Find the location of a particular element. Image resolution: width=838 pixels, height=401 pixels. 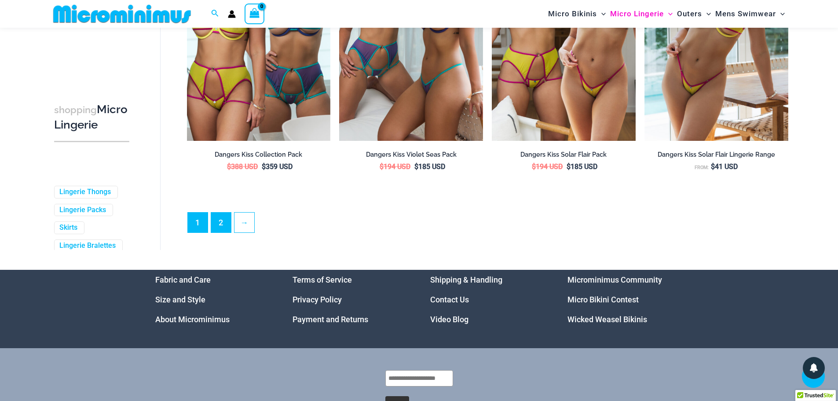

a: Payment and Returns is located at coordinates (330, 319).